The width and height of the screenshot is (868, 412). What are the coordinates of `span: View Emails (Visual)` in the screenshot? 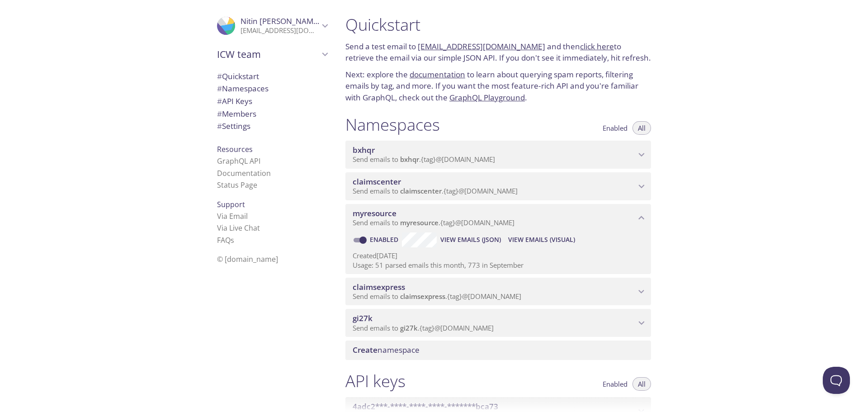 It's located at (541, 239).